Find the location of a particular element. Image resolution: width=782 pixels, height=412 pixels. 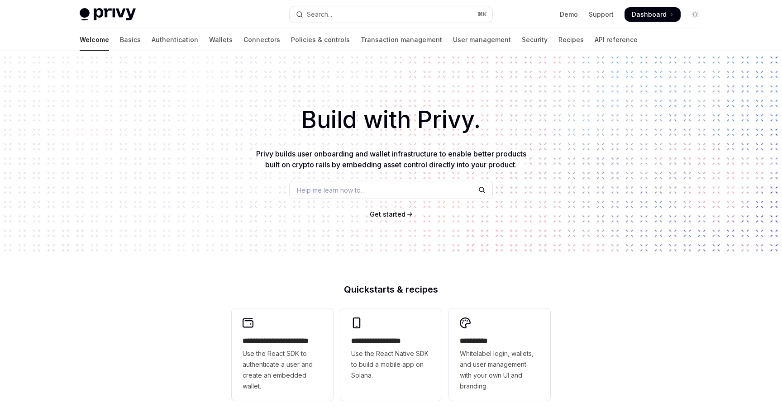

span: ⌘ K is located at coordinates (482, 14).